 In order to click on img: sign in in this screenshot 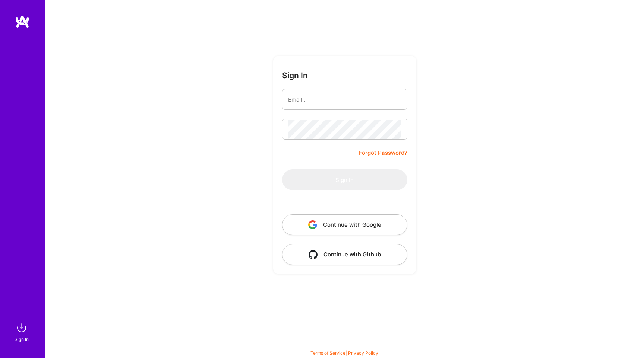, I will do `click(22, 328)`.